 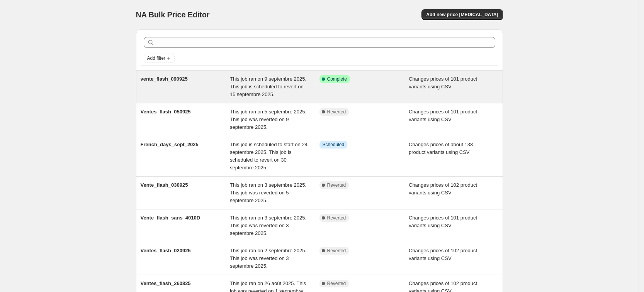 What do you see at coordinates (166, 112) in the screenshot?
I see `span: Ventes_flash_050925` at bounding box center [166, 112].